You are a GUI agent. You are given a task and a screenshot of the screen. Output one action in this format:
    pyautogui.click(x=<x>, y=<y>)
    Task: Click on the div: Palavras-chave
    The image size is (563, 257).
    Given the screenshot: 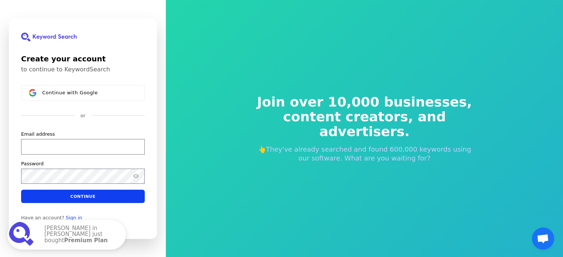 What is the action you would take?
    pyautogui.click(x=102, y=46)
    